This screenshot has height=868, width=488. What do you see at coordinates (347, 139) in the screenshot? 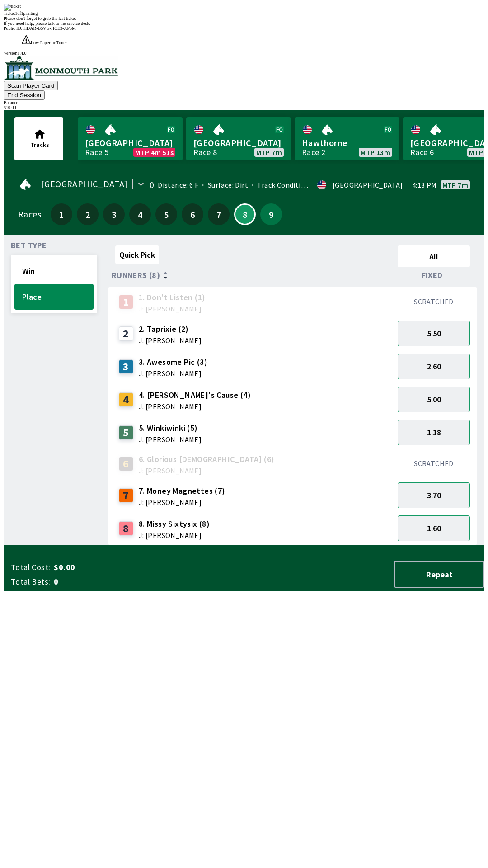
I see `a: HawthorneRace 2MTP 13m` at bounding box center [347, 139].